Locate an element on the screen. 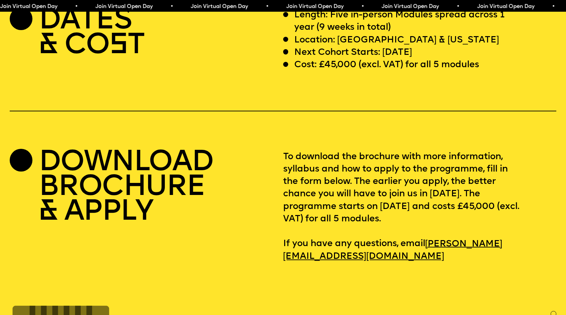 The height and width of the screenshot is (315, 566). p: To download the brochure with more information, syllabus and how to apply to the programme, fill ... is located at coordinates (419, 207).